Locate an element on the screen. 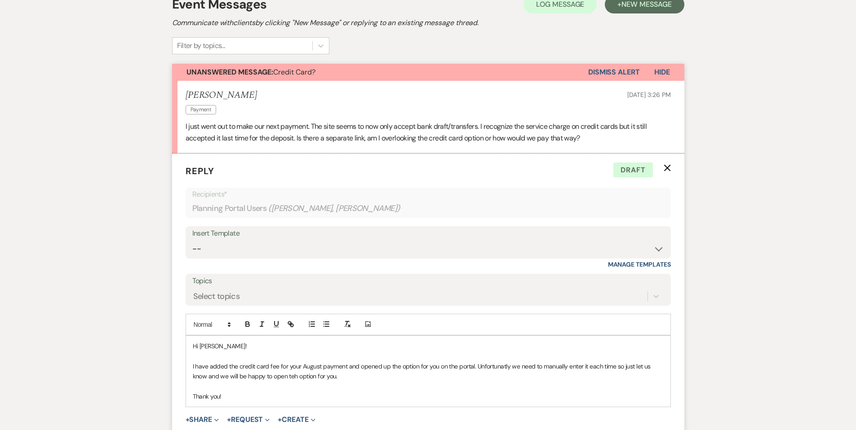  button: Hide is located at coordinates (662, 72).